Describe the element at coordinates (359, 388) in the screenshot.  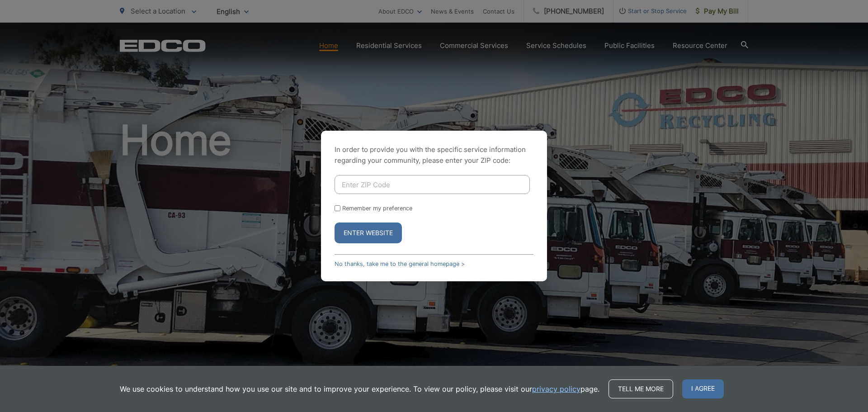
I see `p: We use cookies to understand how you use our site and to improve your experience. To view our pol...` at that location.